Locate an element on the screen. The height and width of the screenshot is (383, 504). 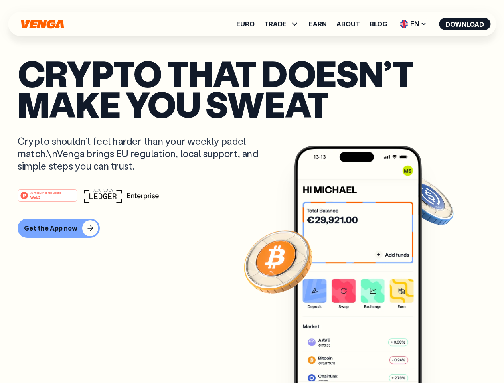
a: Download is located at coordinates (464, 24).